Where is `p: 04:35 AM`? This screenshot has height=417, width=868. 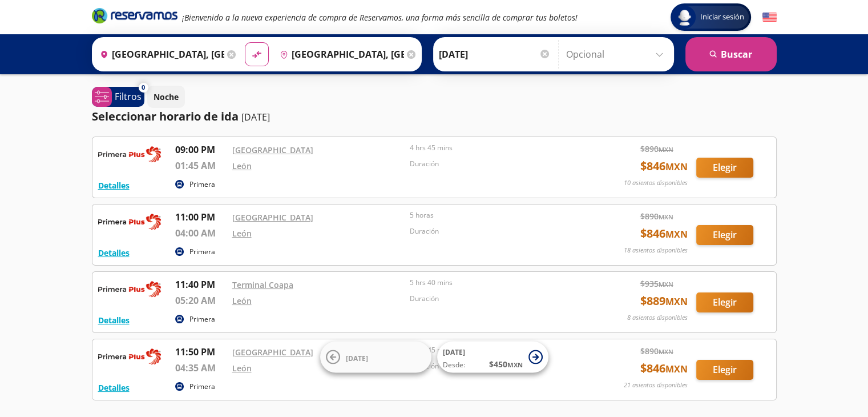 p: 04:35 AM is located at coordinates (201, 368).